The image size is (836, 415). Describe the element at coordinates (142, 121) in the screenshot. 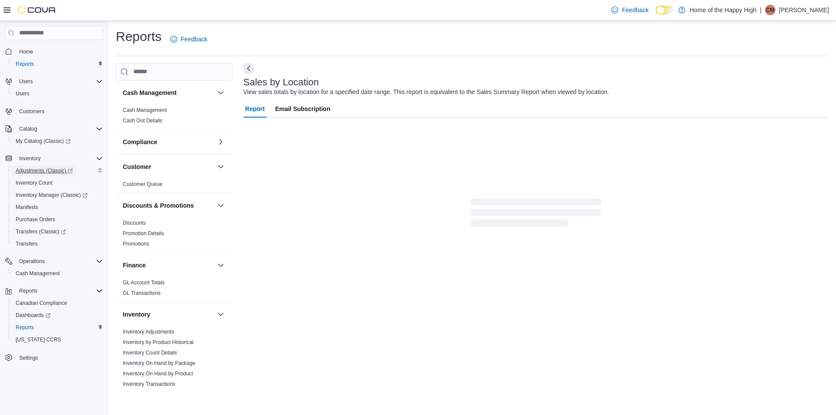

I see `a: Cash Out Details` at that location.